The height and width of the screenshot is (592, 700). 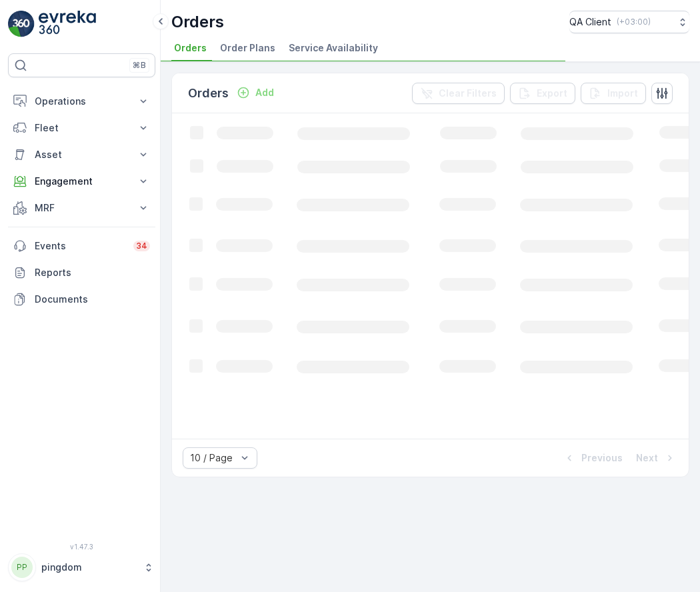 What do you see at coordinates (81, 246) in the screenshot?
I see `a: Events34` at bounding box center [81, 246].